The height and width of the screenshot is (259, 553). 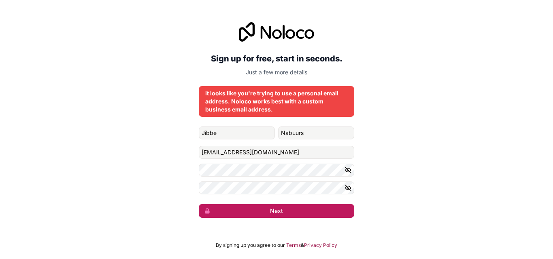 What do you see at coordinates (276, 102) in the screenshot?
I see `div: It looks like you're trying to use a personal email address. Noloco works best with a custom busi...` at bounding box center [276, 102].